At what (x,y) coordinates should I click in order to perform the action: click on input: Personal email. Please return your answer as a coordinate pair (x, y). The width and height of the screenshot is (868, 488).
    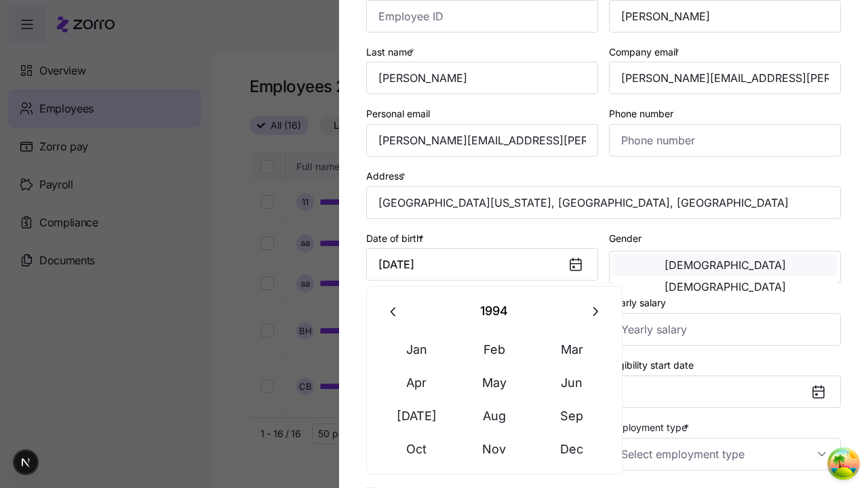
    Looking at the image, I should click on (482, 140).